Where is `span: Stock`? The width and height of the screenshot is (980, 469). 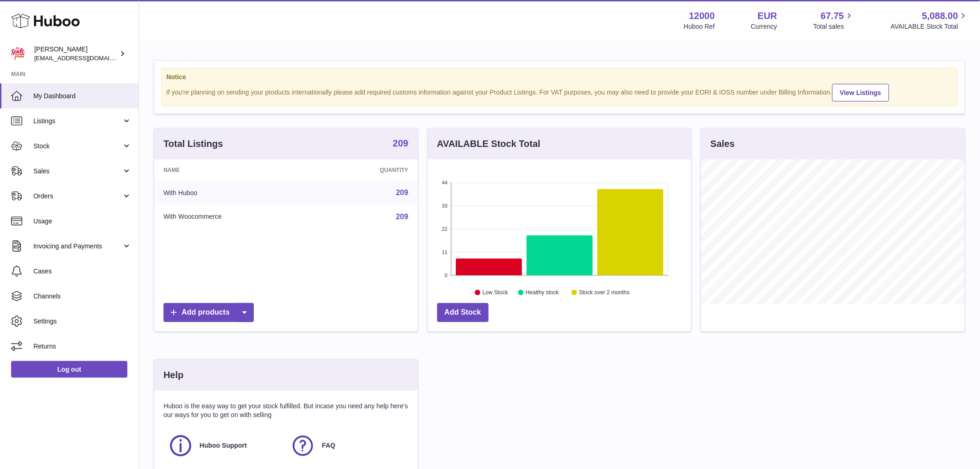 span: Stock is located at coordinates (77, 146).